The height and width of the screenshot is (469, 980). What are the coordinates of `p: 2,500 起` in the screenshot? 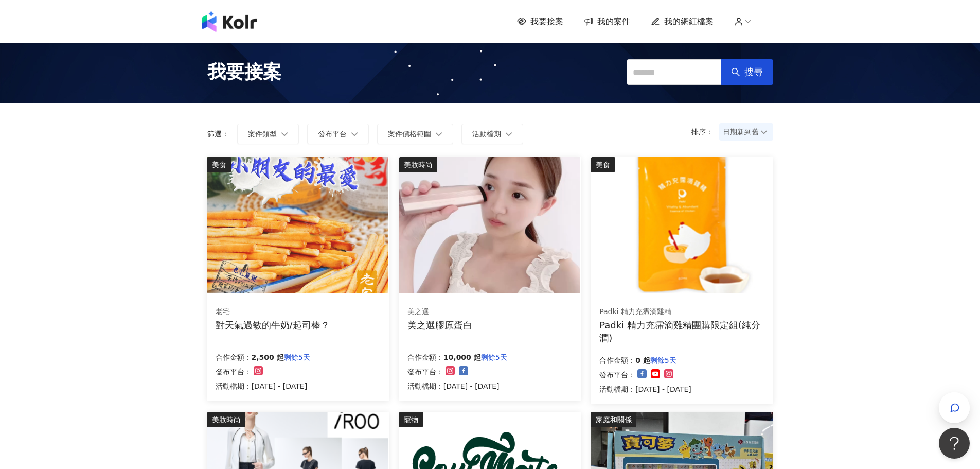 It's located at (268, 357).